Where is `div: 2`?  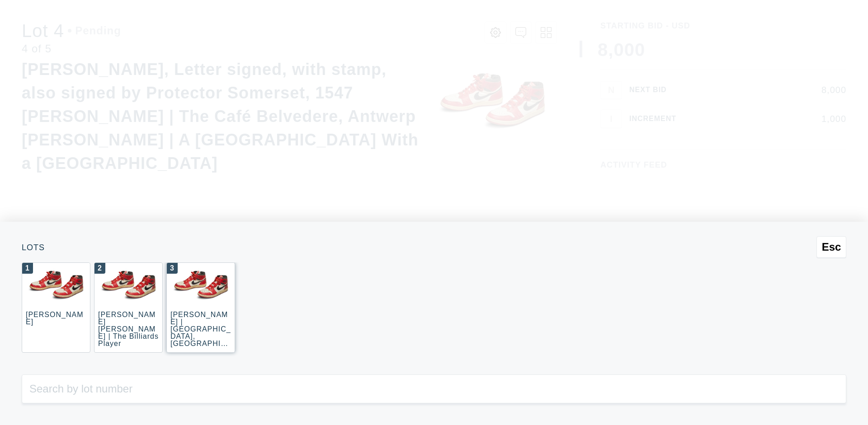
div: 2 is located at coordinates (100, 269).